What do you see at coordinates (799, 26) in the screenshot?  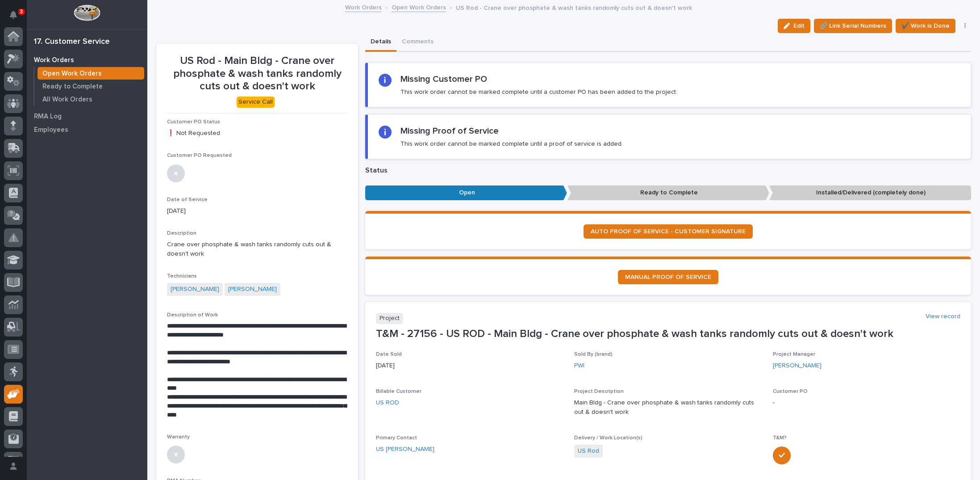 I see `span: Edit` at bounding box center [799, 26].